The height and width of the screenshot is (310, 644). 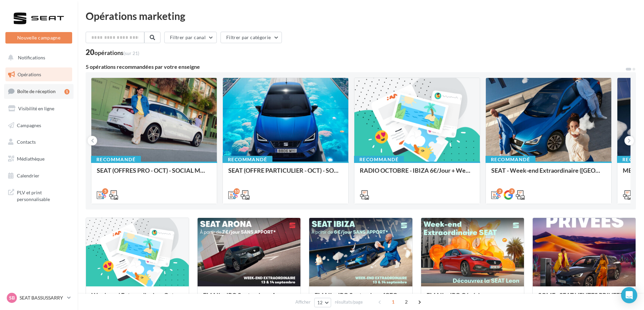 I want to click on a: PLV et print personnalisable, so click(x=39, y=195).